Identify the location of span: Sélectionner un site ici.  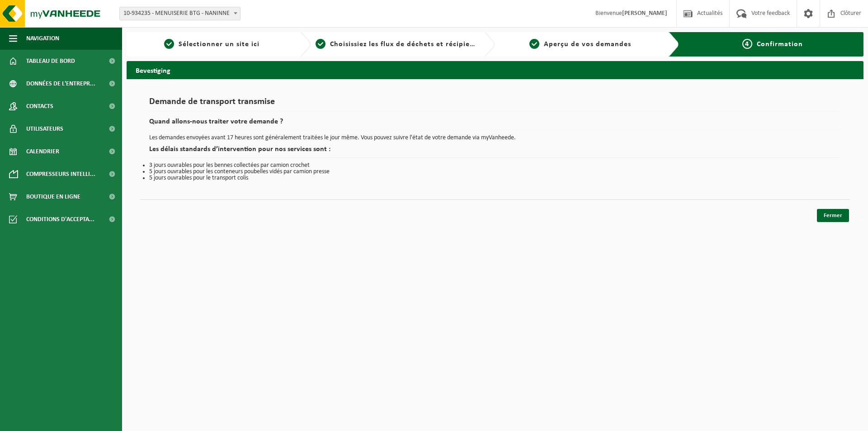
(219, 44).